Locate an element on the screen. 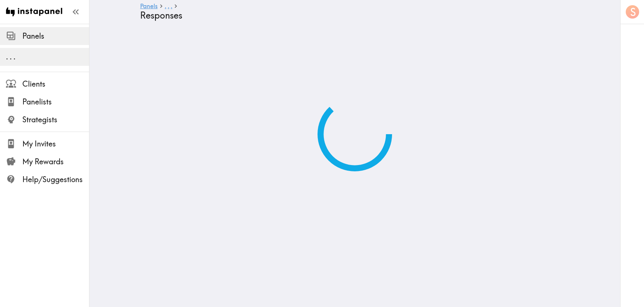 The height and width of the screenshot is (307, 644). span: My Rewards is located at coordinates (56, 162).